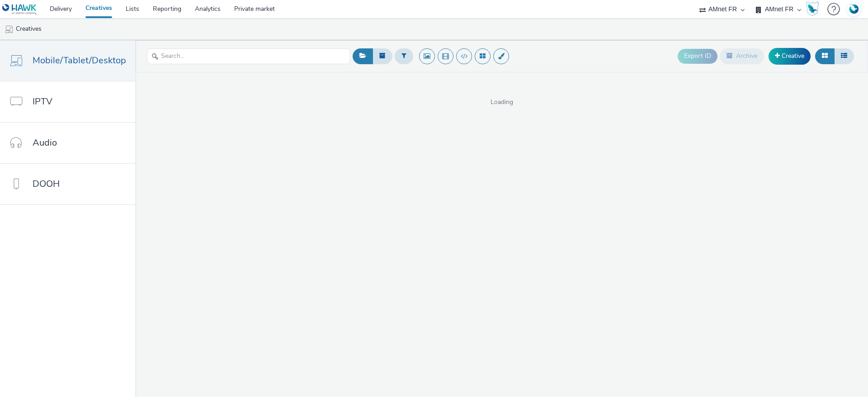 This screenshot has width=868, height=397. Describe the element at coordinates (844, 56) in the screenshot. I see `button: Table` at that location.